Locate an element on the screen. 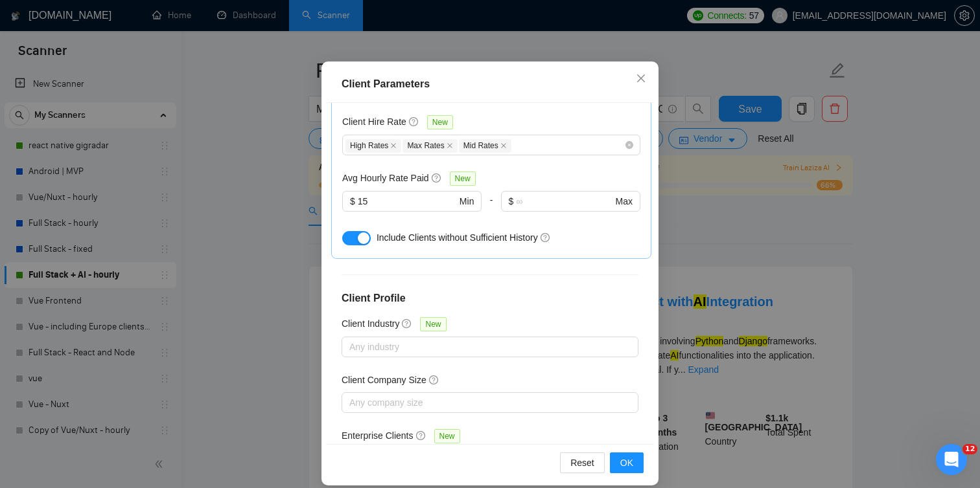 This screenshot has width=980, height=488. h4: Client Profile is located at coordinates (490, 299).